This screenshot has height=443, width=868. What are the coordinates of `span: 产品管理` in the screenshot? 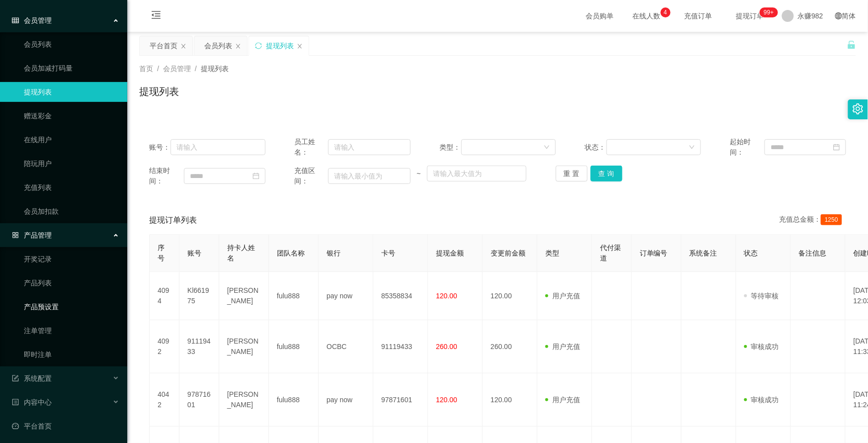 It's located at (32, 235).